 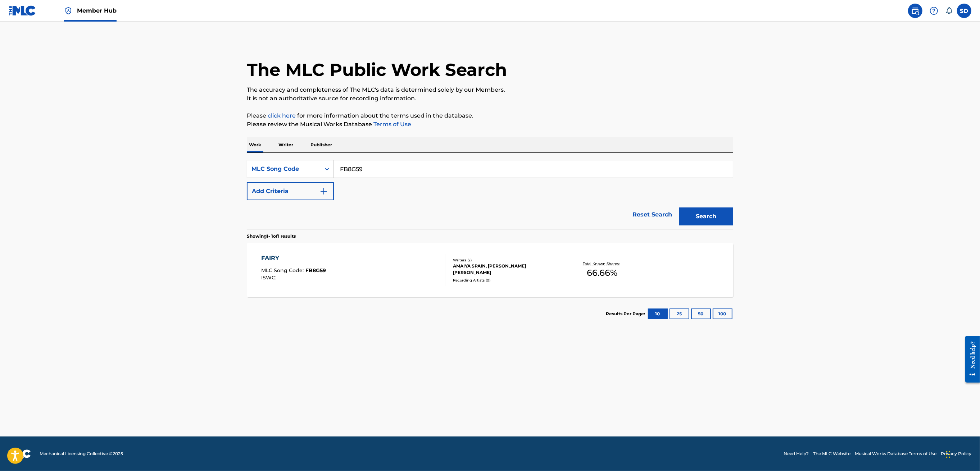 I want to click on a: click here, so click(x=282, y=116).